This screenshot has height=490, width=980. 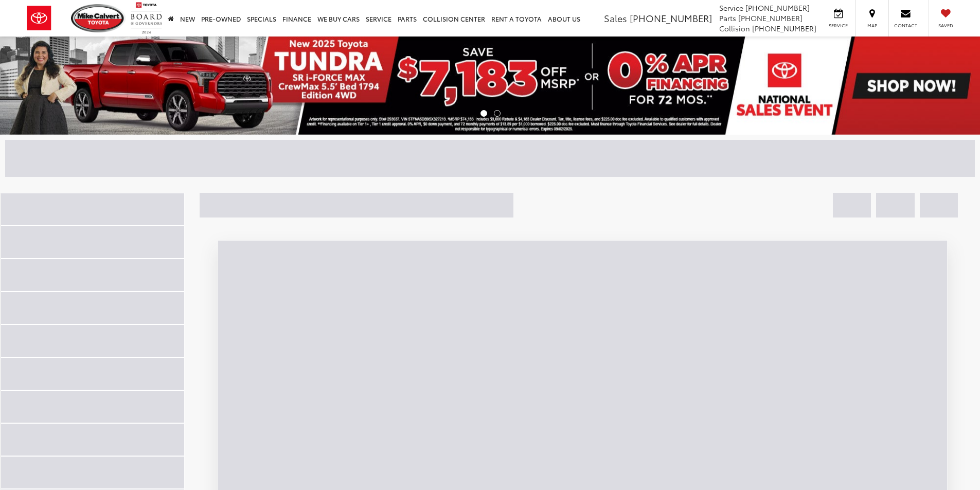 What do you see at coordinates (945, 25) in the screenshot?
I see `span: Saved` at bounding box center [945, 25].